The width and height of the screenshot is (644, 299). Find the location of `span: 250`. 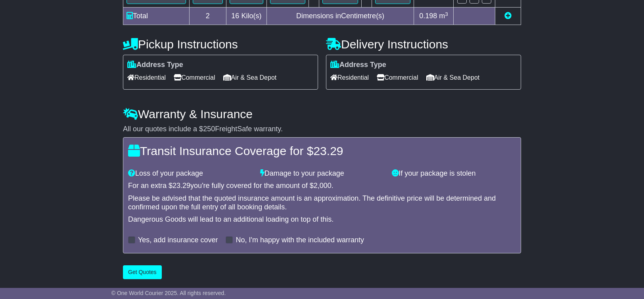

span: 250 is located at coordinates (209, 129).